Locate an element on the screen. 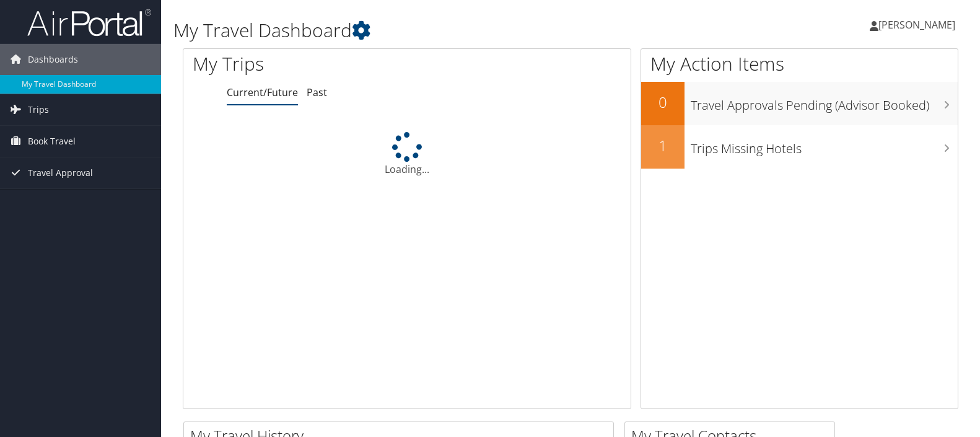 The image size is (980, 437). div: Loading... is located at coordinates (407, 155).